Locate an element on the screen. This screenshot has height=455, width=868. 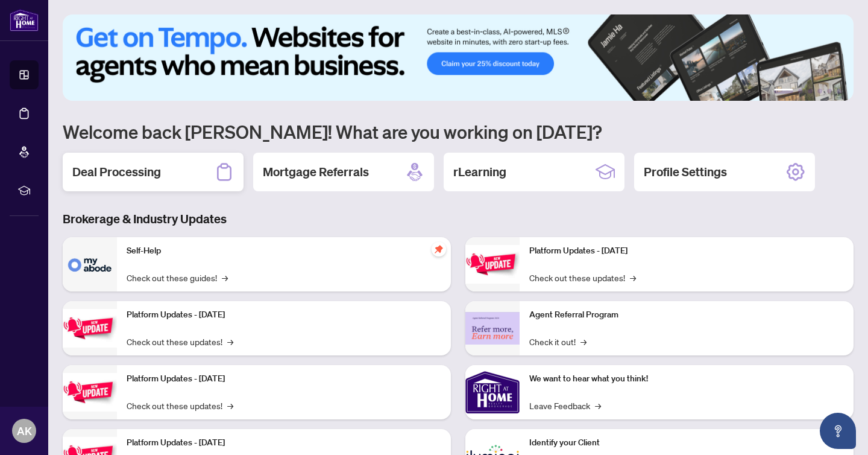
h2: Deal Processing is located at coordinates (116, 172).